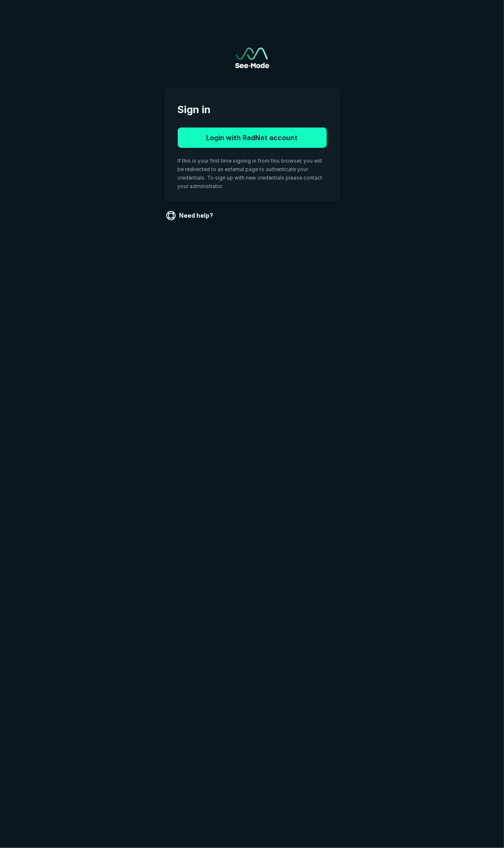 Image resolution: width=504 pixels, height=848 pixels. I want to click on span: If this is your first time signing in from this browser, you will be redirected to an external pa..., so click(251, 173).